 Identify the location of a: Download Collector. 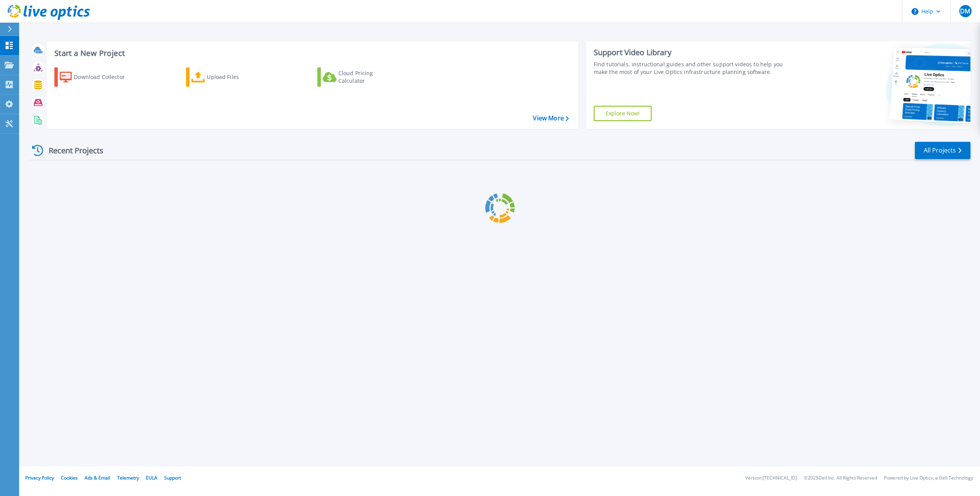
(97, 77).